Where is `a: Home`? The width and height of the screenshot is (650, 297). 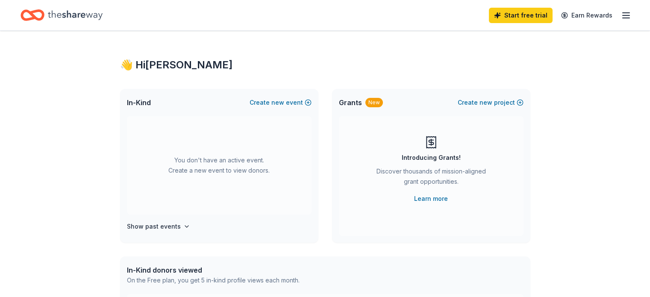
a: Home is located at coordinates (62, 15).